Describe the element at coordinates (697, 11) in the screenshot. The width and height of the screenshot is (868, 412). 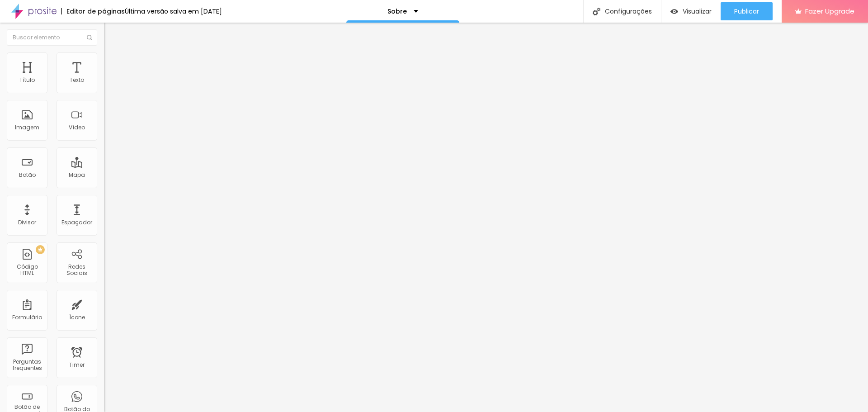
I see `span: Visualizar` at that location.